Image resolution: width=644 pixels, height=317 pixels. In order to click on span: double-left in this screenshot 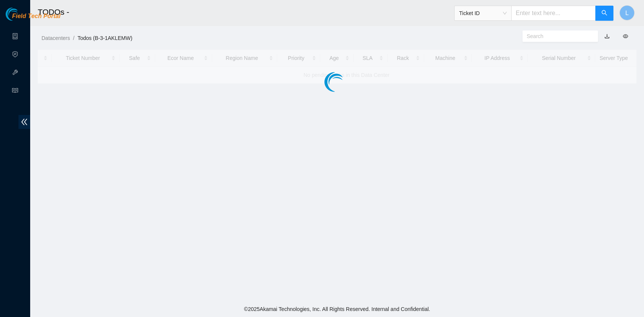, I will do `click(24, 122)`.